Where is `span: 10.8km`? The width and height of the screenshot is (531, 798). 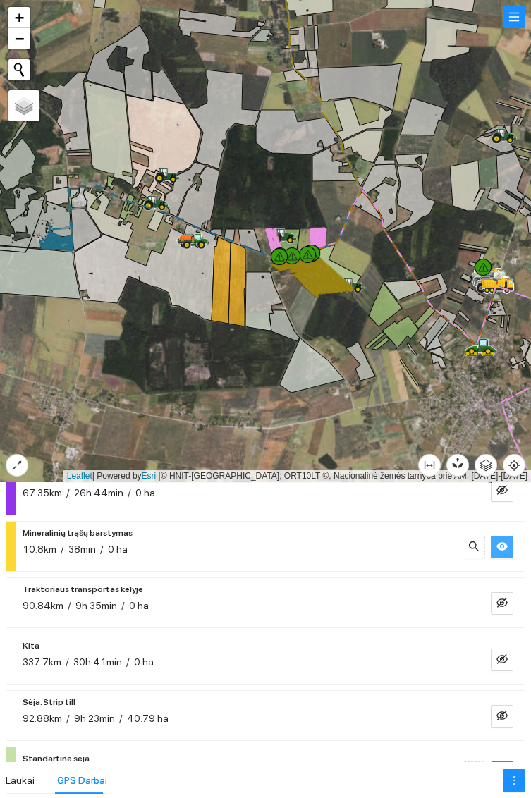 span: 10.8km is located at coordinates (39, 549).